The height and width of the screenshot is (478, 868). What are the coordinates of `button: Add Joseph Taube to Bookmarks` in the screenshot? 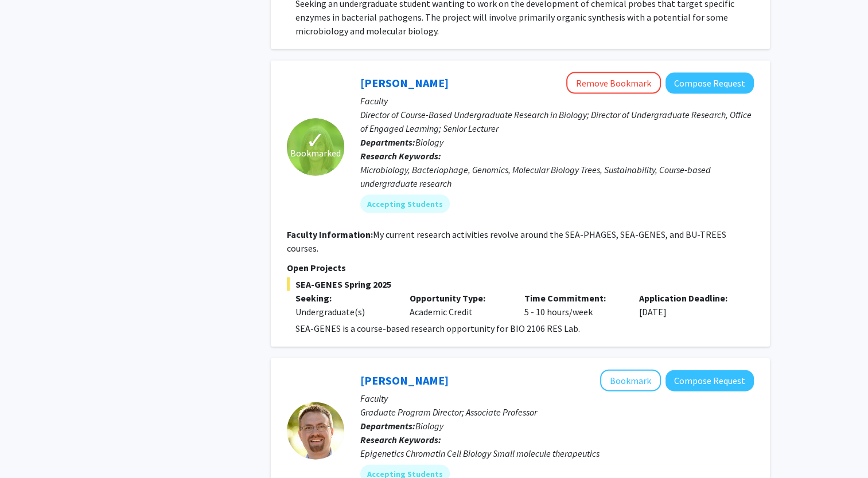 It's located at (630, 380).